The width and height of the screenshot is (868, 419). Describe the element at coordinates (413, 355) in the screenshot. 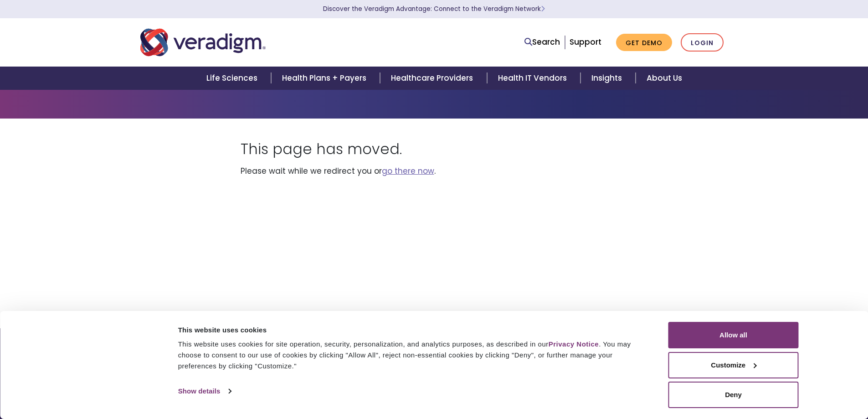

I see `div: This website uses cookies for site operation, security, personalization, and analytics purposes, ...` at that location.